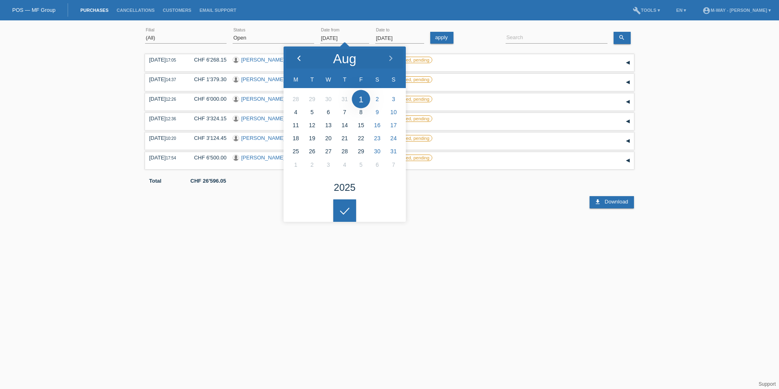 Image resolution: width=779 pixels, height=389 pixels. Describe the element at coordinates (208, 181) in the screenshot. I see `b: CHF 26'596.05` at that location.